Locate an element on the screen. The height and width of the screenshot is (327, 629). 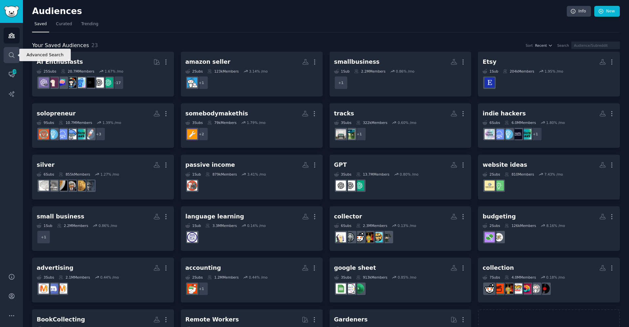
img: dvdcollection is located at coordinates (498, 289).